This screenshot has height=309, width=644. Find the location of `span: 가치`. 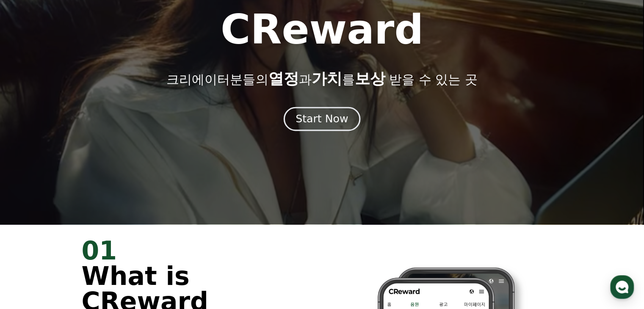

span: 가치 is located at coordinates (327, 79).